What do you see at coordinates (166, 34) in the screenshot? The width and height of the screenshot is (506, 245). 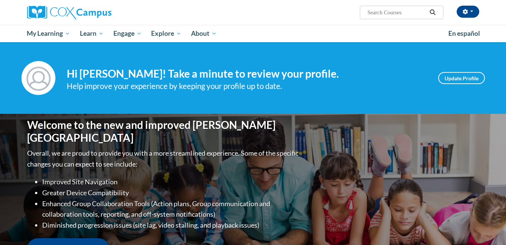 I see `span: Explore` at bounding box center [166, 34].